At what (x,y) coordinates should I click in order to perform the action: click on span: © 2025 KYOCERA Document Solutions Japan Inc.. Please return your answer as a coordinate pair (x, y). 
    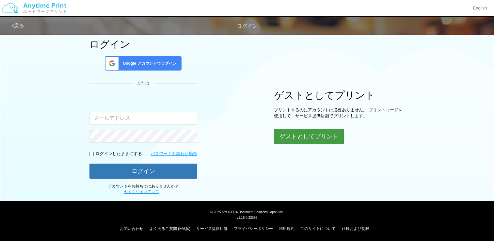
    Looking at the image, I should click on (247, 212).